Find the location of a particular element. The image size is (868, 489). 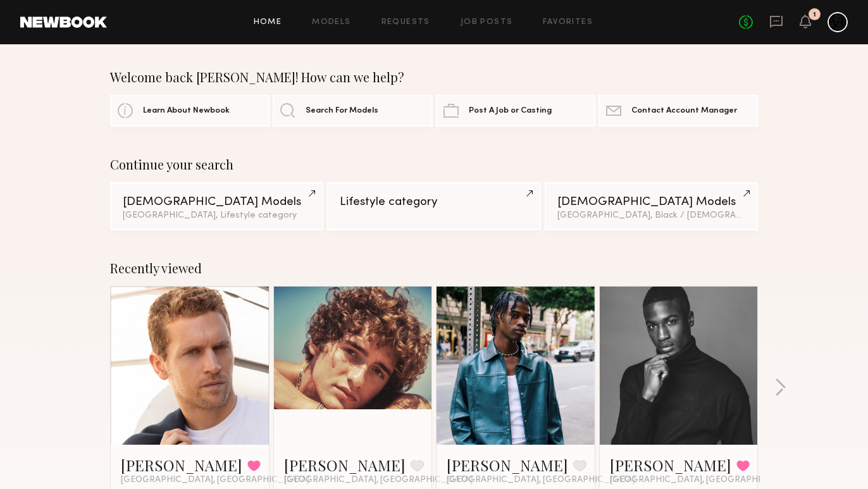

a: Job Posts is located at coordinates (486, 22).